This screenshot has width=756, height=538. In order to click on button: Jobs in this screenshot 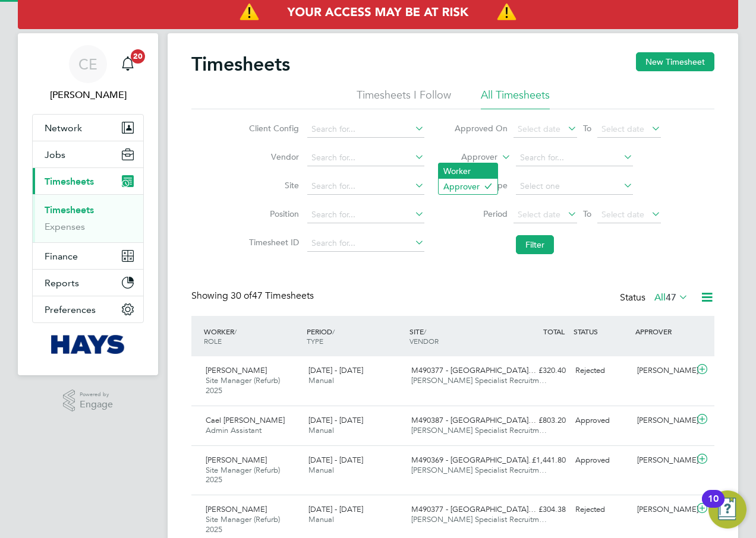, I will do `click(88, 154)`.